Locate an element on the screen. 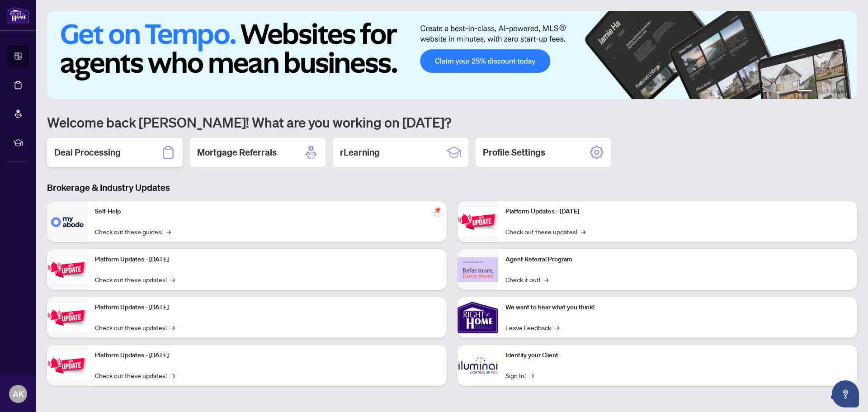 The image size is (868, 412). img: Slide 0 is located at coordinates (452, 55).